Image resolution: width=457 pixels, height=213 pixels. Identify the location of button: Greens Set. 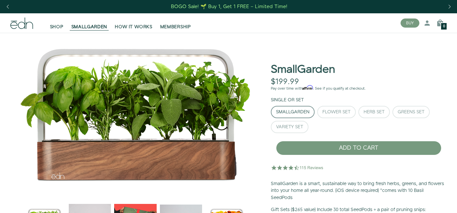
(411, 112).